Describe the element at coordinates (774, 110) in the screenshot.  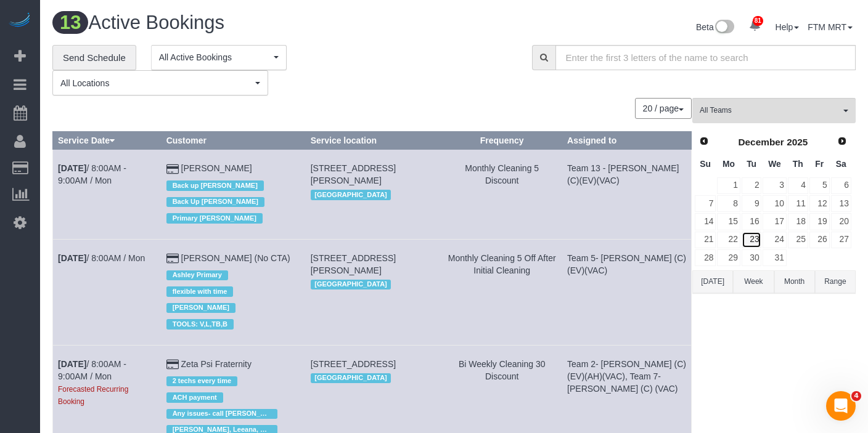
I see `button: All Teams` at that location.